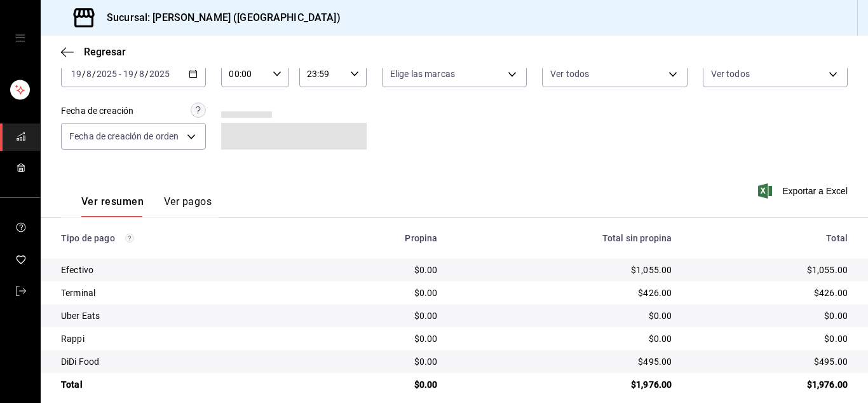 The width and height of the screenshot is (868, 403). I want to click on div: Fecha de creación, so click(97, 111).